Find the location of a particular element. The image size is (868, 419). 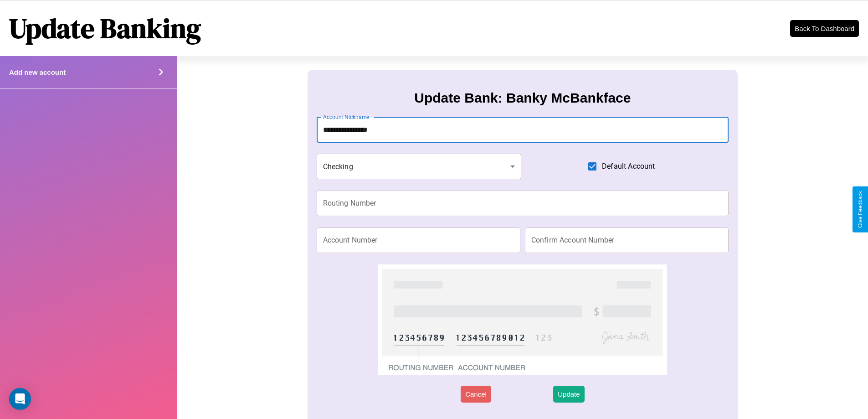

div: Open Intercom Messenger is located at coordinates (20, 399).